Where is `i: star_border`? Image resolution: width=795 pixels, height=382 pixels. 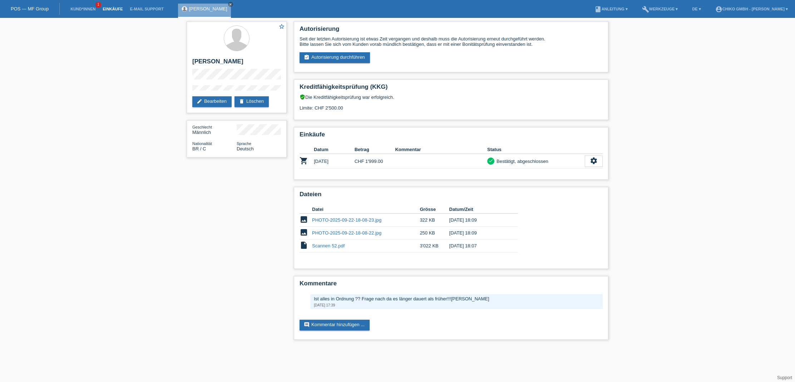
i: star_border is located at coordinates (282, 26).